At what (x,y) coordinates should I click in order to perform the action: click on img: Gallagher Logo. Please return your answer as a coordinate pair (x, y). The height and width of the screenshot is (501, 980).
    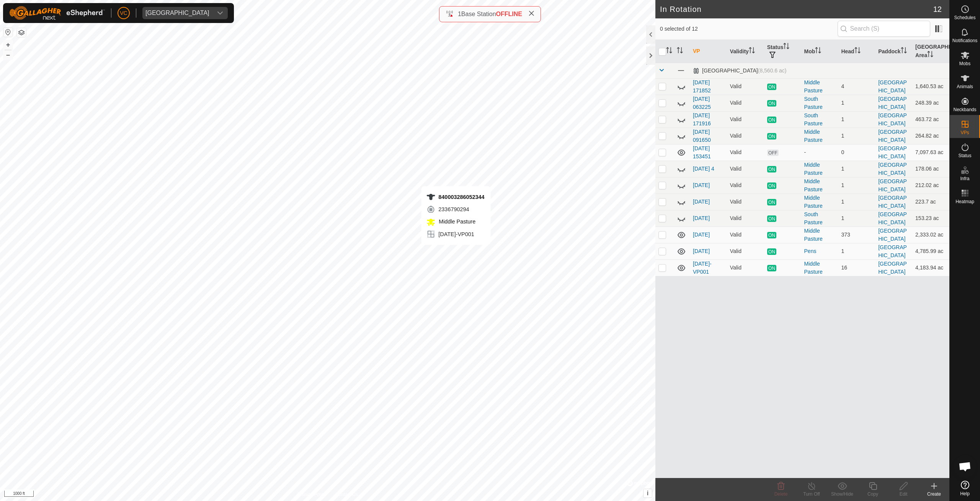
    Looking at the image, I should click on (57, 13).